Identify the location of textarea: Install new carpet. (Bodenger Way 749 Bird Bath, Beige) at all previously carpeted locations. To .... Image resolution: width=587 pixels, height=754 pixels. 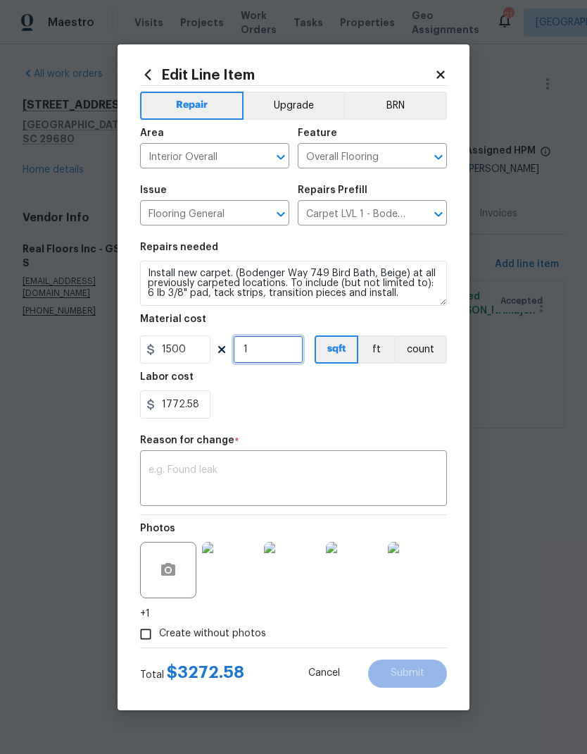
(294, 283).